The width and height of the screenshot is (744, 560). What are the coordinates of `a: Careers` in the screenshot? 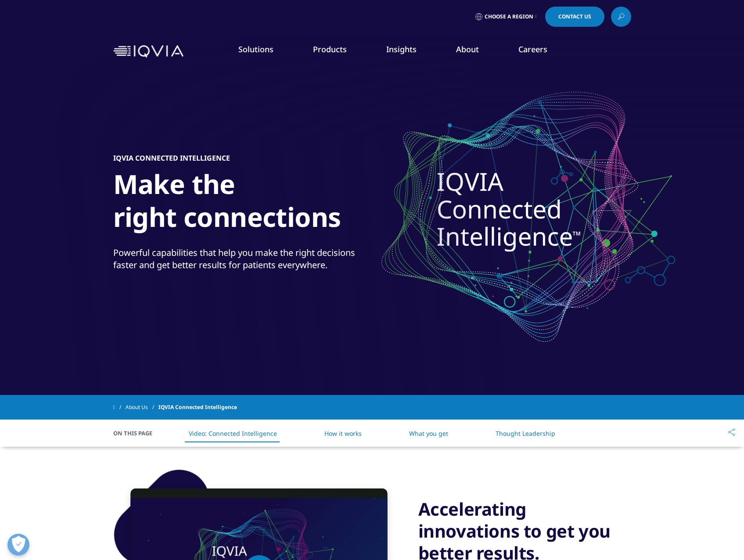 It's located at (533, 49).